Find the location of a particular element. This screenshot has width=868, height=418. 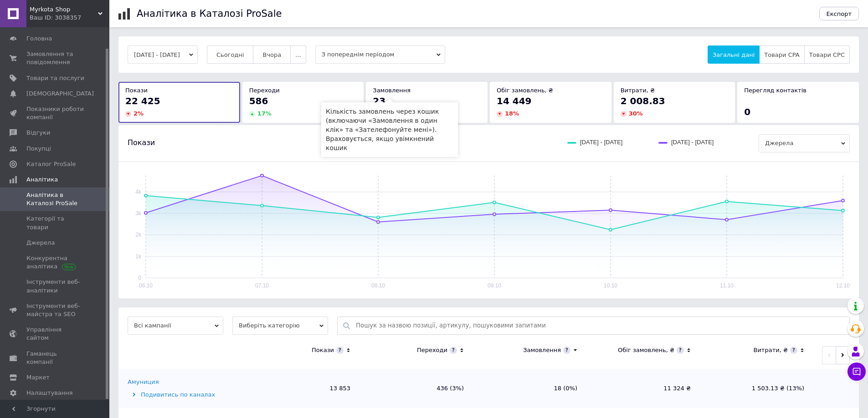

button: Вчора is located at coordinates (271, 55).